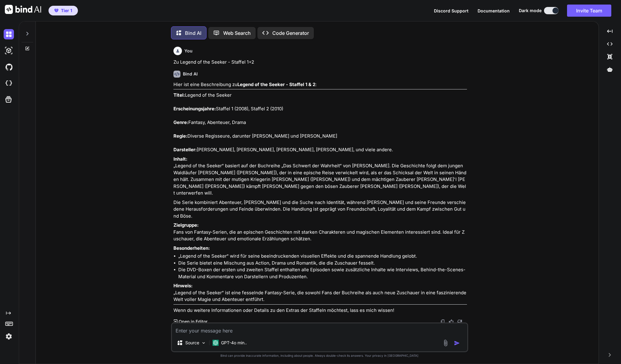 This screenshot has width=621, height=364. I want to click on strong: Hinweis:, so click(183, 286).